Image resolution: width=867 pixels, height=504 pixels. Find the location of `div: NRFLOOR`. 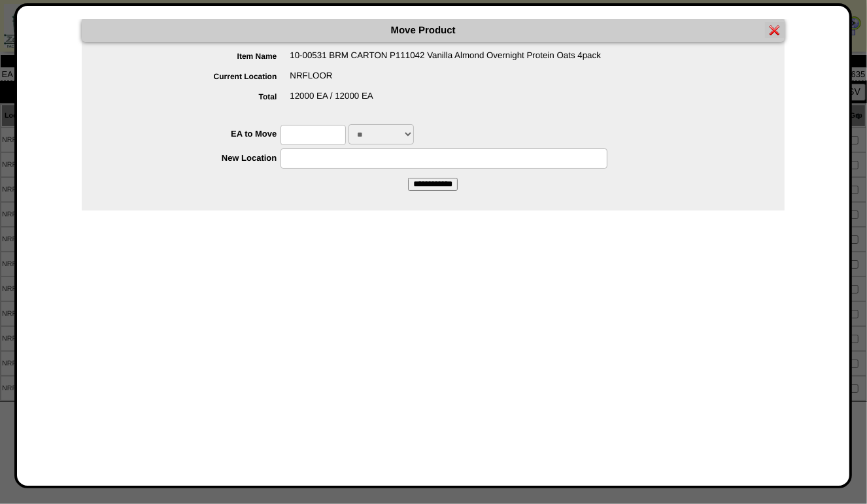

div: NRFLOOR is located at coordinates (446, 81).